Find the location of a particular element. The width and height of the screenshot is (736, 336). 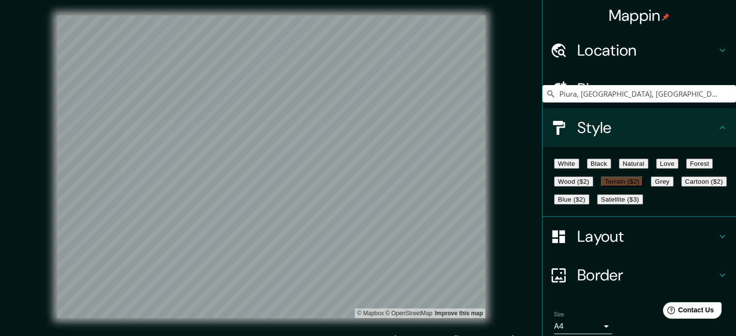

h4: Location is located at coordinates (647, 50).